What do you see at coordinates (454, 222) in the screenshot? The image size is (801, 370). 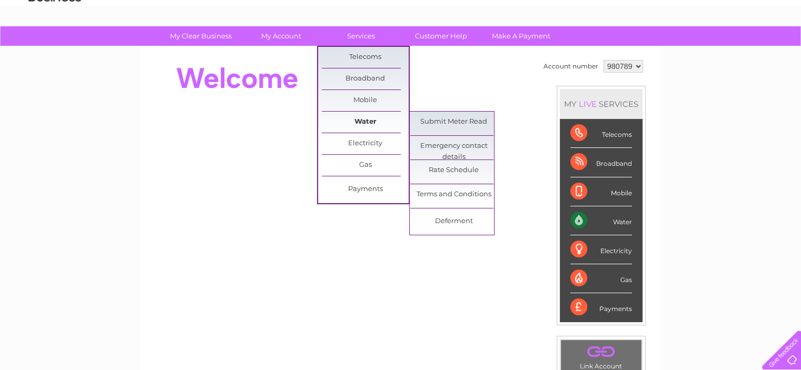 I see `a: Deferment` at bounding box center [454, 222].